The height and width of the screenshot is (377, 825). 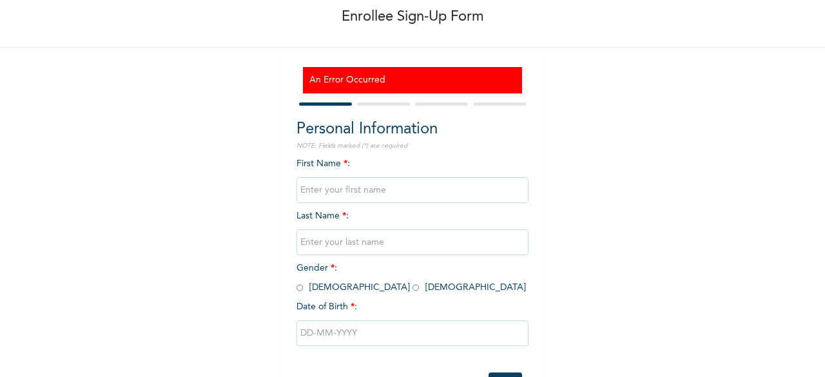 What do you see at coordinates (413, 190) in the screenshot?
I see `input: Enter your first name` at bounding box center [413, 190].